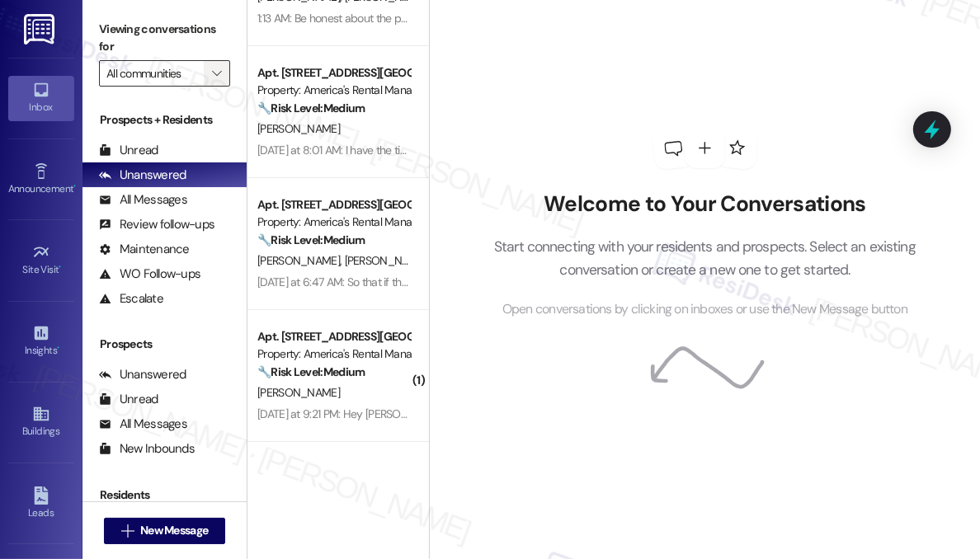 This screenshot has width=980, height=559. Describe the element at coordinates (164, 38) in the screenshot. I see `label: Viewing conversations for` at that location.